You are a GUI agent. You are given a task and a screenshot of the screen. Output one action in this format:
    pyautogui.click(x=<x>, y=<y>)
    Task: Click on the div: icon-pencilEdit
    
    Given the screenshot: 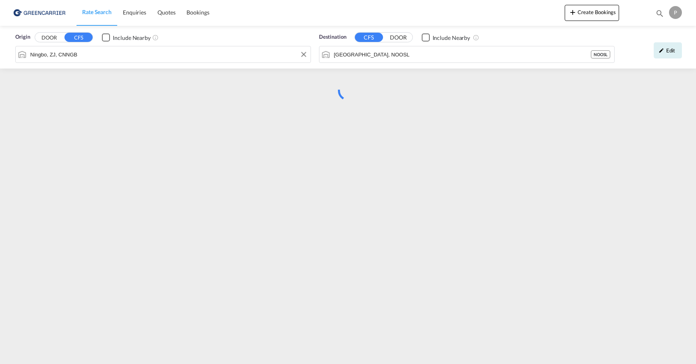 What is the action you would take?
    pyautogui.click(x=668, y=50)
    